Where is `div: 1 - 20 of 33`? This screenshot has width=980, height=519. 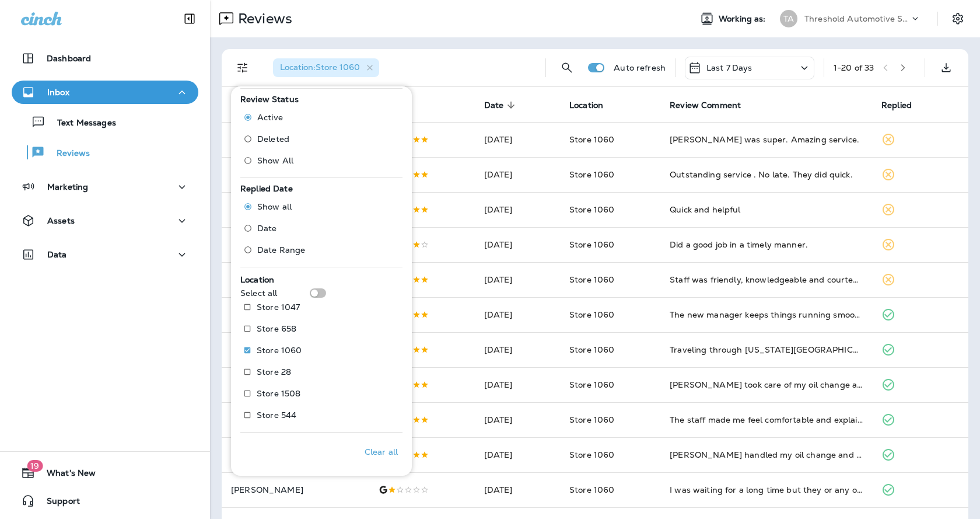 div: 1 - 20 of 33 is located at coordinates (854, 68).